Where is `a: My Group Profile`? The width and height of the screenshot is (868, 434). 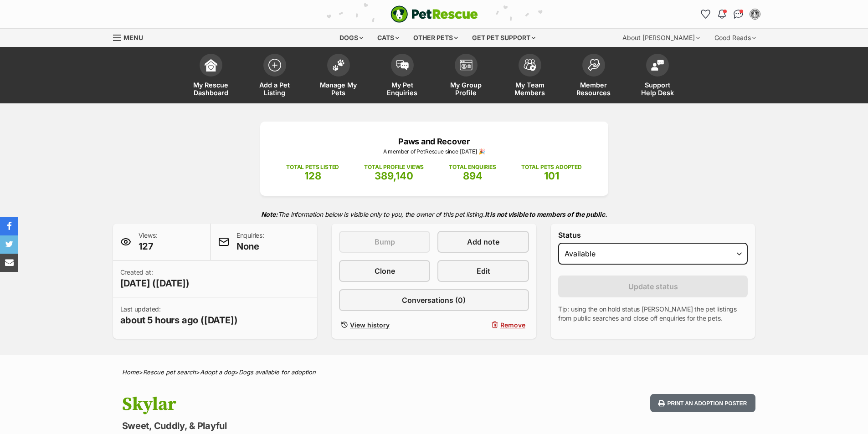
a: My Group Profile is located at coordinates (466, 76).